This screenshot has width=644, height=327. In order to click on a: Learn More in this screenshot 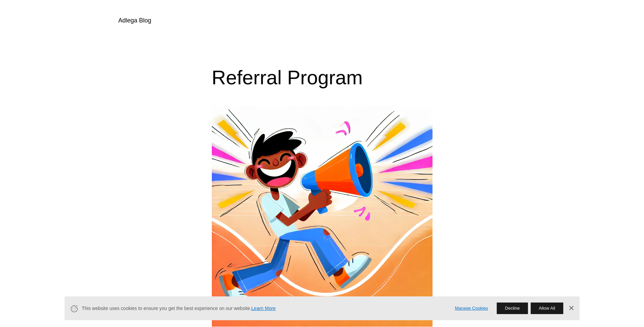, I will do `click(263, 308)`.